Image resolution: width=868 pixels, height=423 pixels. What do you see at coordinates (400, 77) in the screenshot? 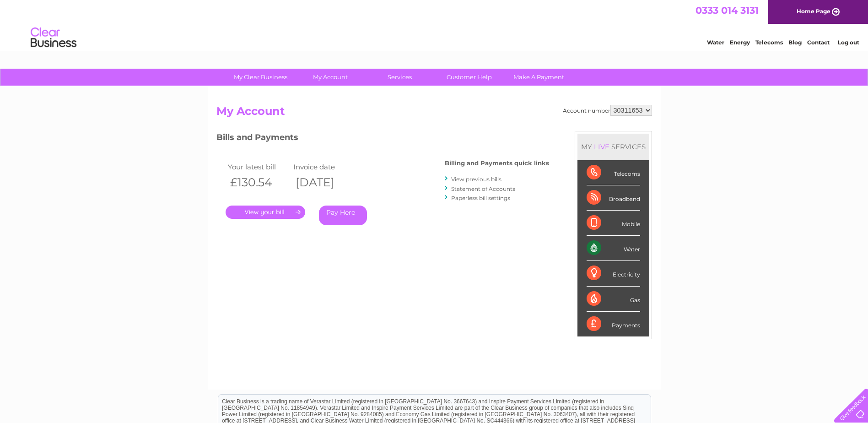
I see `a: Services` at bounding box center [400, 77].